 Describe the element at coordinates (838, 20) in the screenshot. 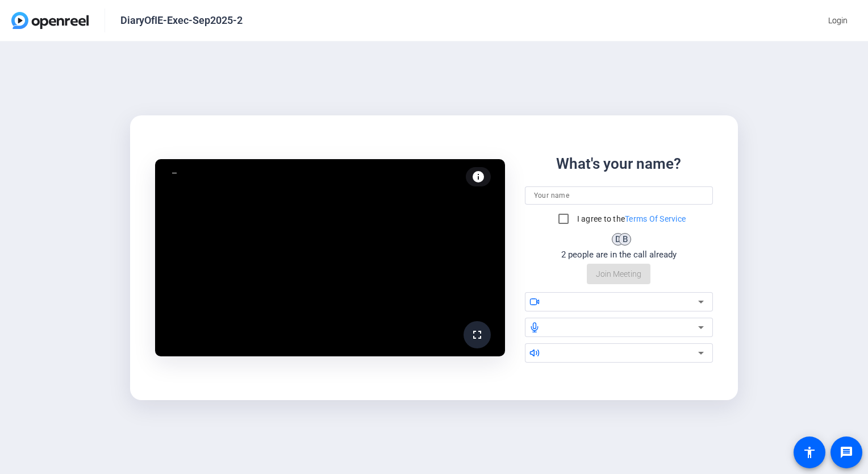

I see `button: Login` at that location.